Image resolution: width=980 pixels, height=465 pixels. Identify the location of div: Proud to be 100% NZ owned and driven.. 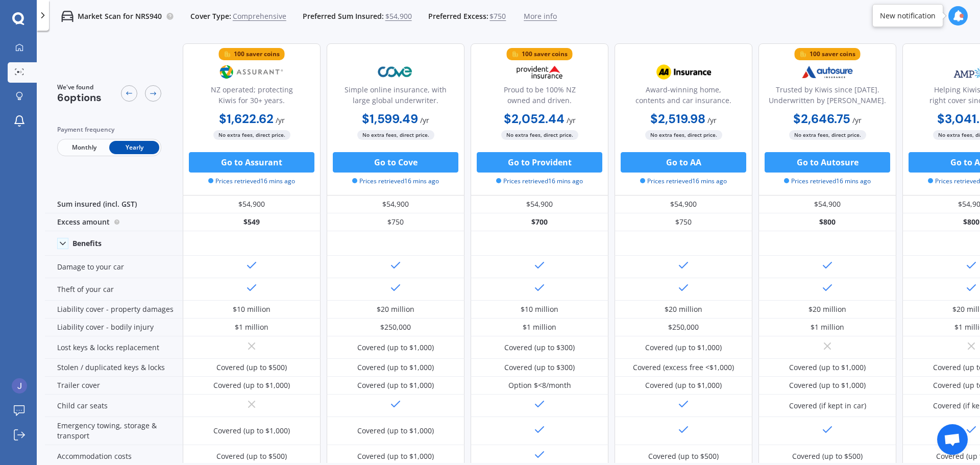
(540, 97).